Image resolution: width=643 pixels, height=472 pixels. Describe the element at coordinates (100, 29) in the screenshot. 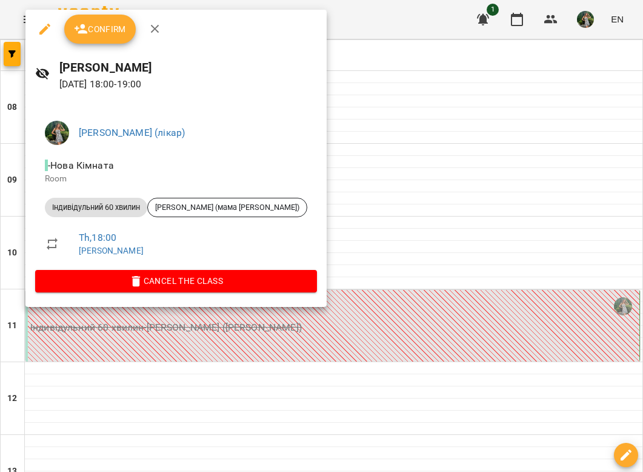

I see `span: Confirm` at that location.